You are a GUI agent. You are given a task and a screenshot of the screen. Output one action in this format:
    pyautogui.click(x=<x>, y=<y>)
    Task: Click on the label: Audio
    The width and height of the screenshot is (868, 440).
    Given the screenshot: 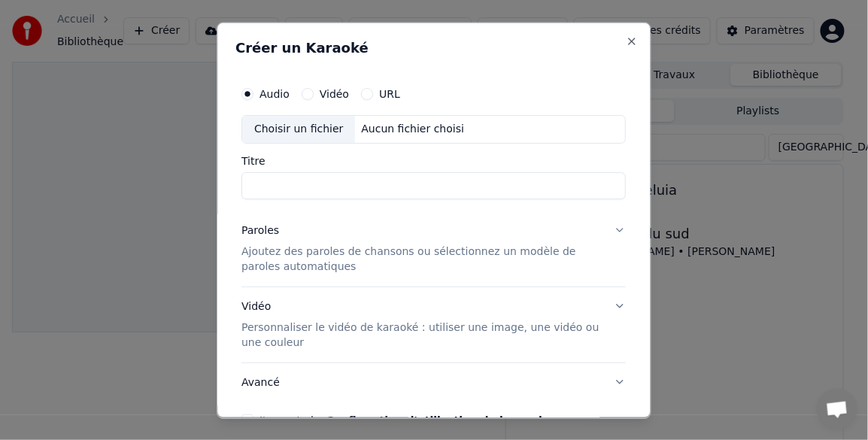 What is the action you would take?
    pyautogui.click(x=275, y=93)
    